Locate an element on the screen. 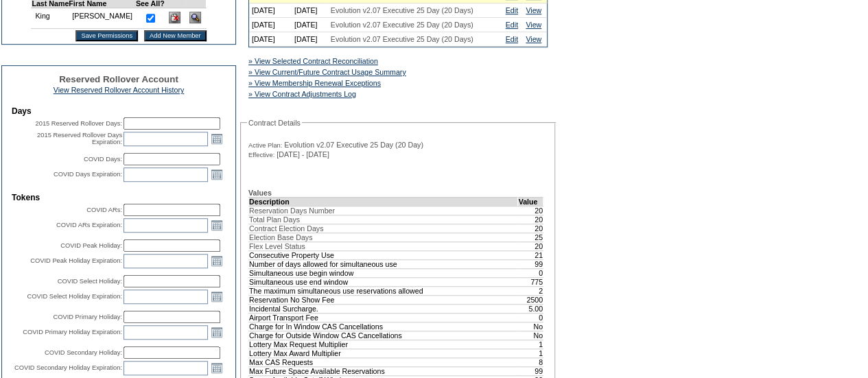 Image resolution: width=868 pixels, height=378 pixels. label: COVID Primary Holiday: is located at coordinates (87, 317).